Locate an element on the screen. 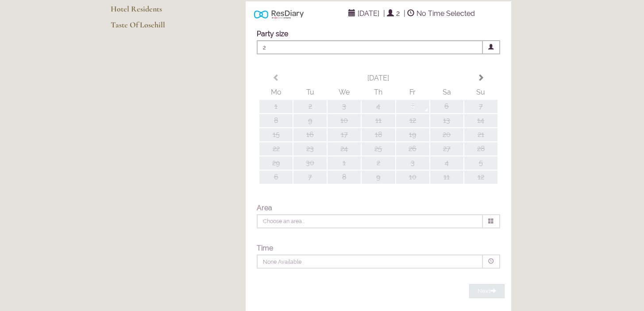 This screenshot has height=311, width=644. label: Party size is located at coordinates (272, 33).